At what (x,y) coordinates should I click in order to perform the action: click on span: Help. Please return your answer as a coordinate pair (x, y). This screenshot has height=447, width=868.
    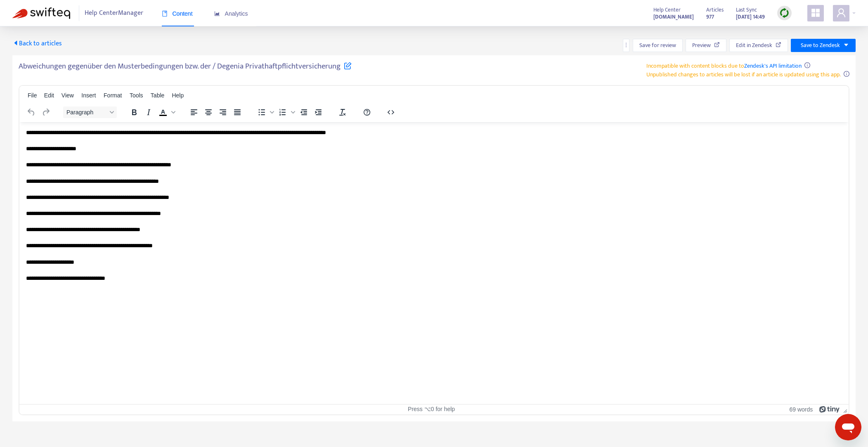
    Looking at the image, I should click on (177, 95).